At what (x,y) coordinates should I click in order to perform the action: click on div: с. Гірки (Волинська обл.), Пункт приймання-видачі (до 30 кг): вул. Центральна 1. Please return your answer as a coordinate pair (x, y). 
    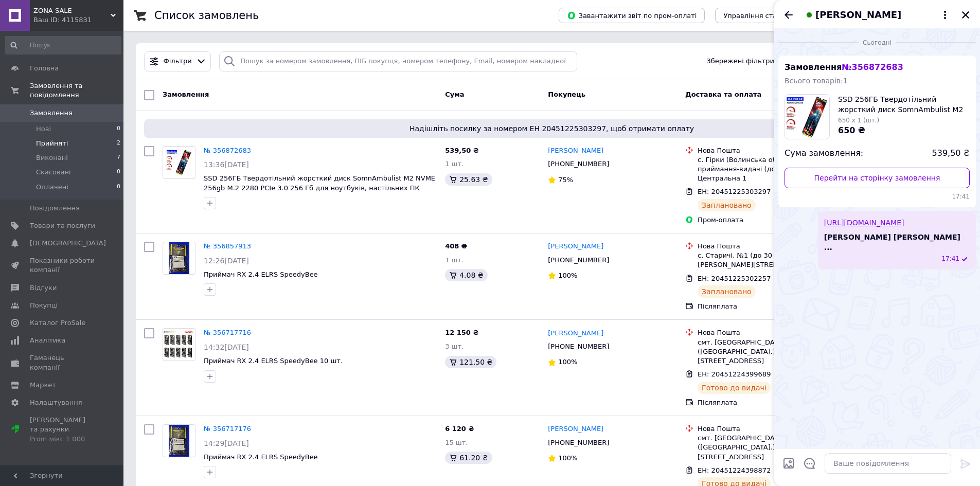
    Looking at the image, I should click on (769, 169).